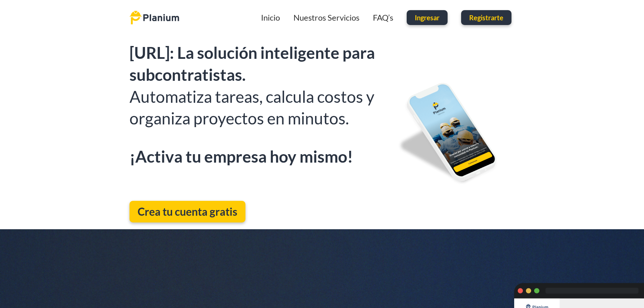  I want to click on a: Ingresar, so click(427, 18).